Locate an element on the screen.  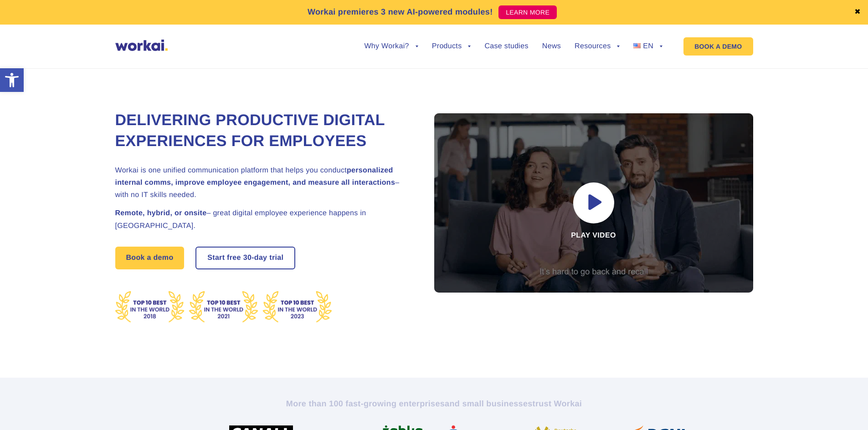
a: LEARN MORE is located at coordinates (528, 12).